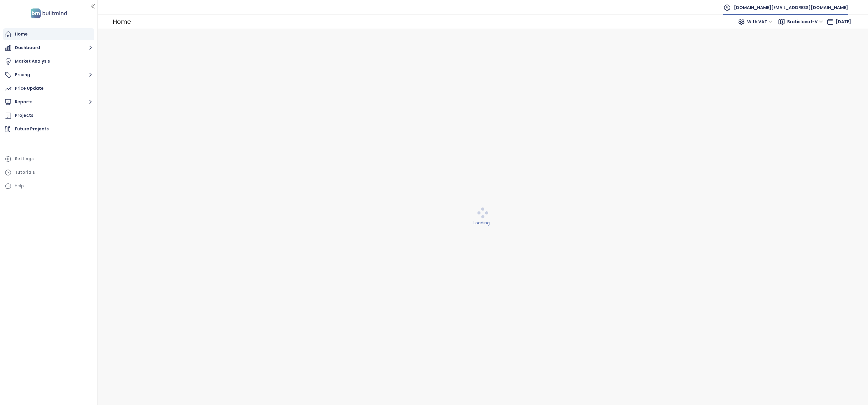 This screenshot has height=405, width=868. Describe the element at coordinates (48, 129) in the screenshot. I see `a: Future Projects` at that location.